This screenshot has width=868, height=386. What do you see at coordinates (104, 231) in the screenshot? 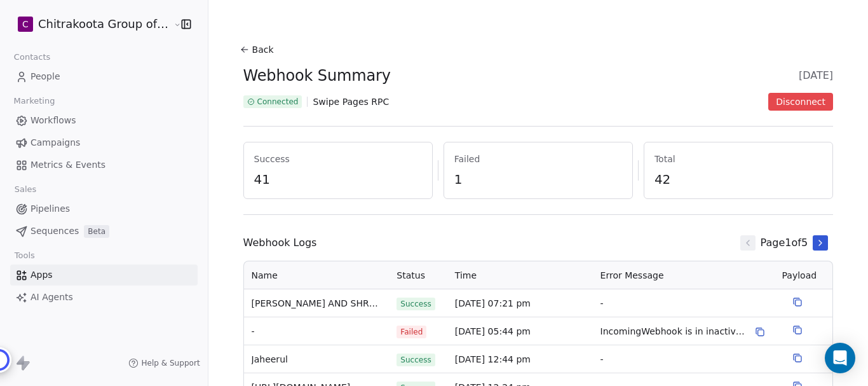
I see `a: SequencesBeta` at bounding box center [104, 231].